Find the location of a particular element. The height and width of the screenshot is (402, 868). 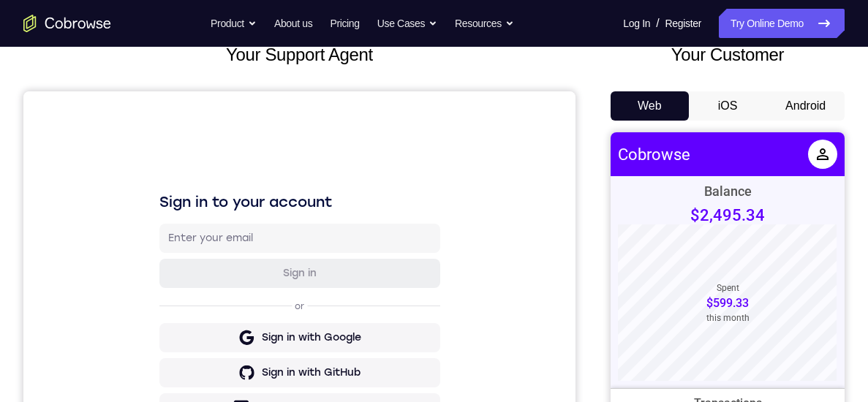

a: Cobrowse is located at coordinates (43, 22).